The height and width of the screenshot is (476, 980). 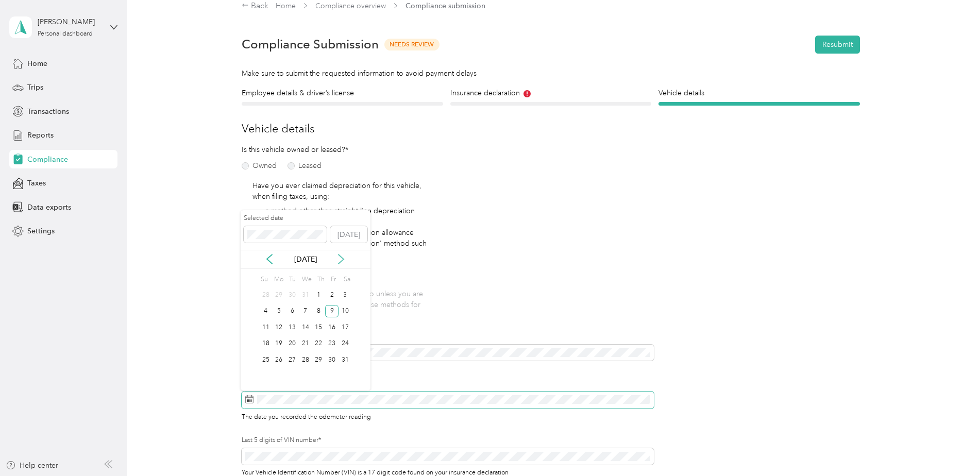 What do you see at coordinates (837, 45) in the screenshot?
I see `button: Resubmit` at bounding box center [837, 45].